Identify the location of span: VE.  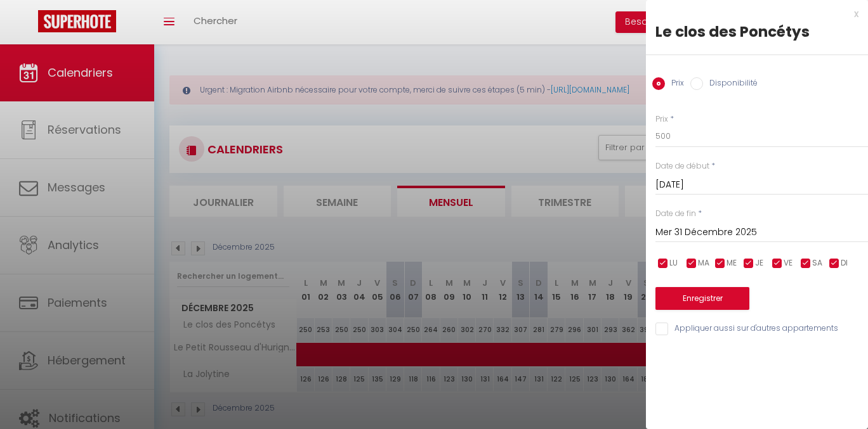
(788, 263).